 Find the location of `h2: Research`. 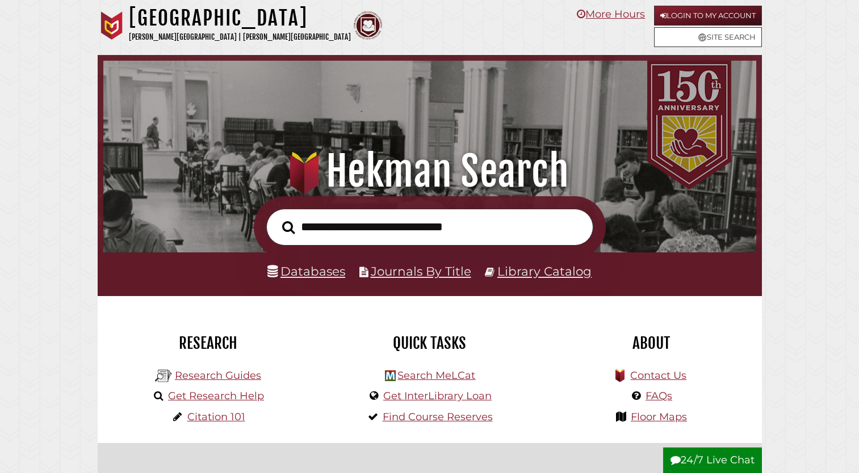

h2: Research is located at coordinates (208, 343).